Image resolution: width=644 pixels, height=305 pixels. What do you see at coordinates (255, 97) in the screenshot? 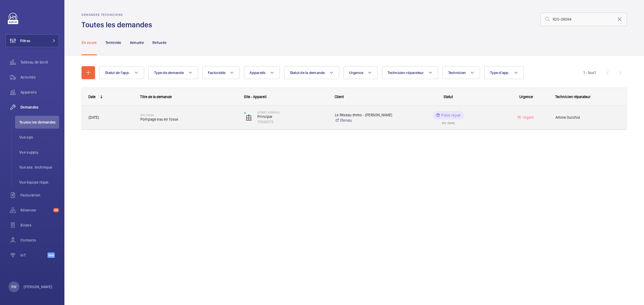
I see `span: Site - Appareil` at bounding box center [255, 97].